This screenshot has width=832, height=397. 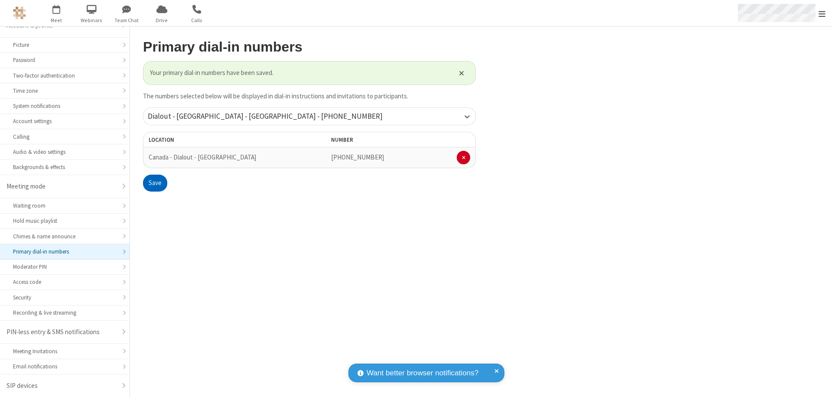 What do you see at coordinates (401, 140) in the screenshot?
I see `th: Number` at bounding box center [401, 140].